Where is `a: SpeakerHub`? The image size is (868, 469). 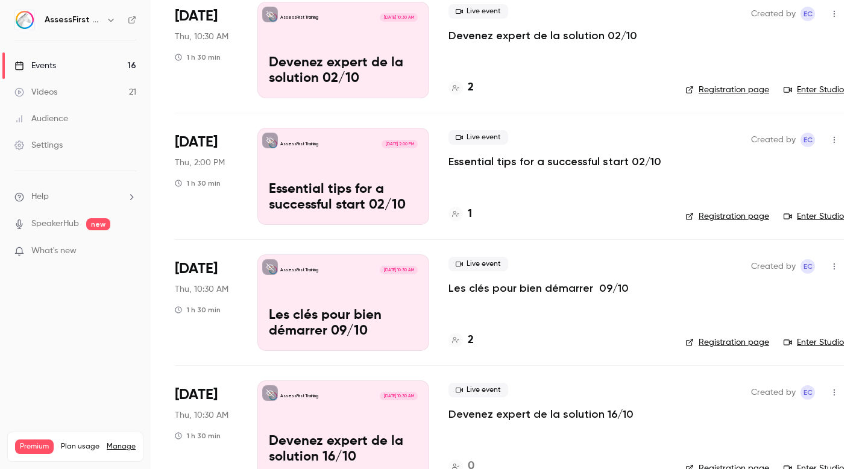
a: SpeakerHub is located at coordinates (55, 224).